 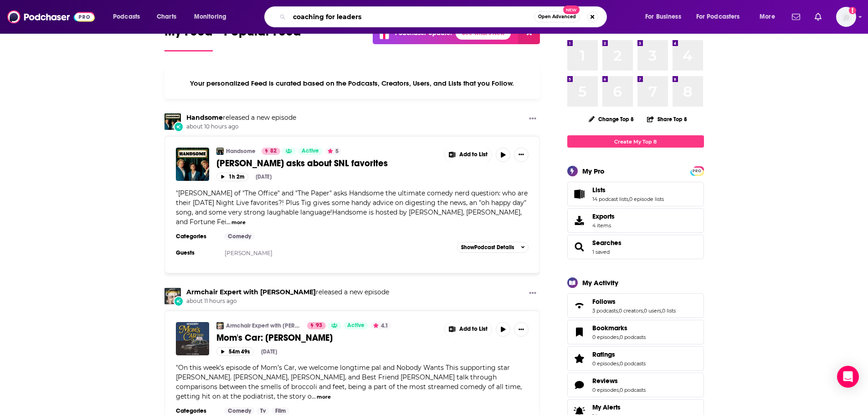 What do you see at coordinates (653, 311) in the screenshot?
I see `a: 0 users` at bounding box center [653, 311].